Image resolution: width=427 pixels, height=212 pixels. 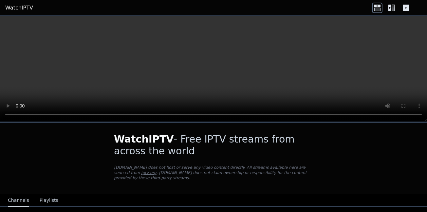 What do you see at coordinates (49, 200) in the screenshot?
I see `button: Playlists` at bounding box center [49, 200].